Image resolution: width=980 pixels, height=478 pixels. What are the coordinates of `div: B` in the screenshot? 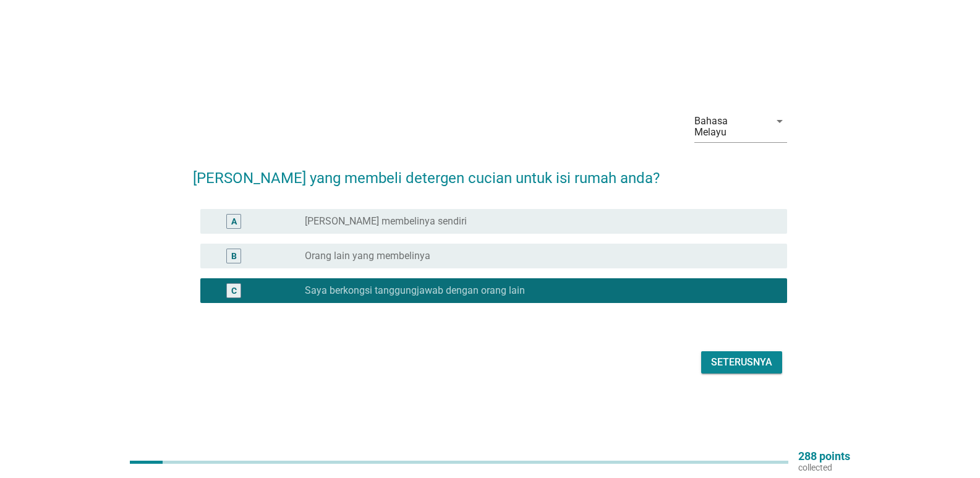 It's located at (234, 256).